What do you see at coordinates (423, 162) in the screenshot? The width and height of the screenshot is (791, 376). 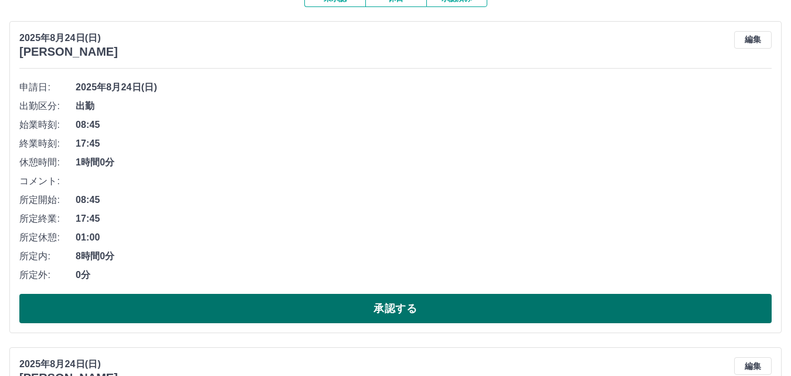 I see `span: 1時間0分` at bounding box center [423, 162].